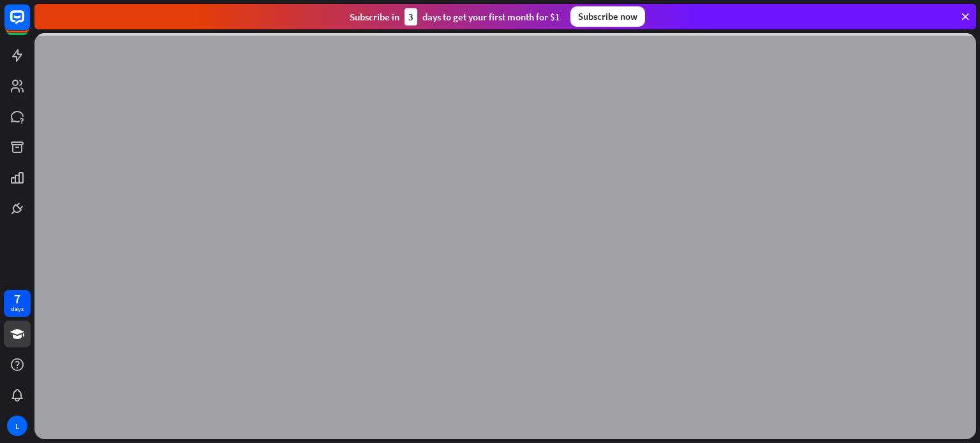 This screenshot has height=443, width=980. Describe the element at coordinates (18, 309) in the screenshot. I see `div: days` at that location.